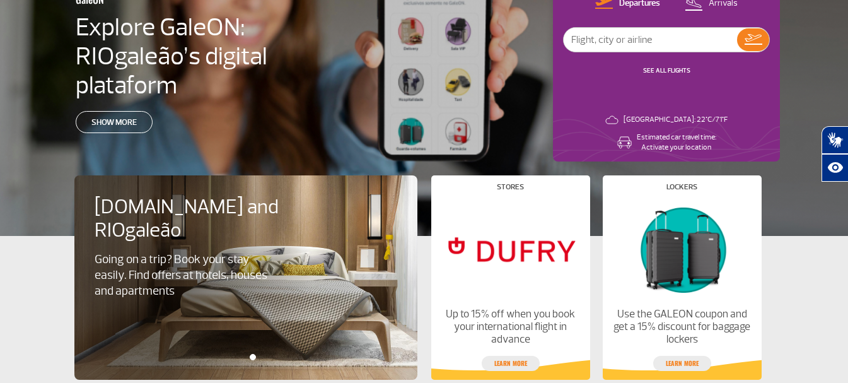 The height and width of the screenshot is (383, 848). I want to click on h4: Stores, so click(510, 187).